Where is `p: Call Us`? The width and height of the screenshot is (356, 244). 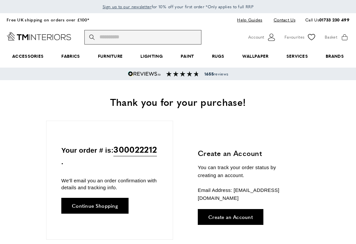
p: Call Us is located at coordinates (327, 20).